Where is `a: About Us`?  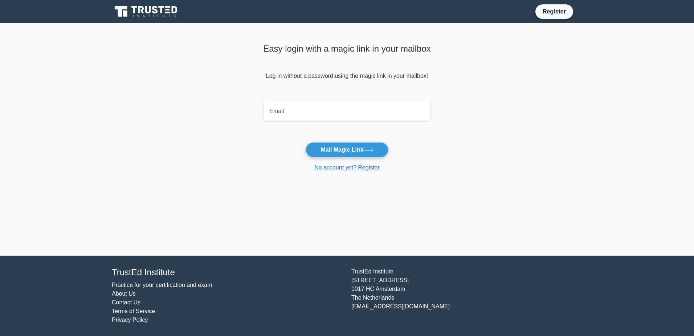
a: About Us is located at coordinates (124, 293).